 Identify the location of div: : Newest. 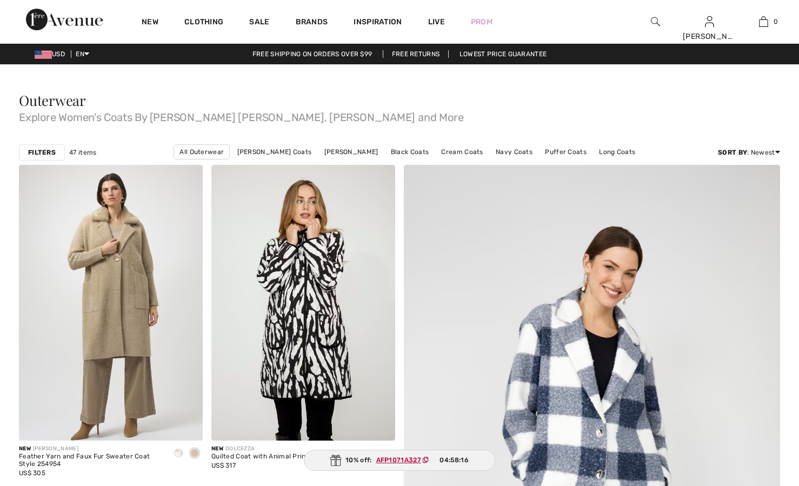
(749, 153).